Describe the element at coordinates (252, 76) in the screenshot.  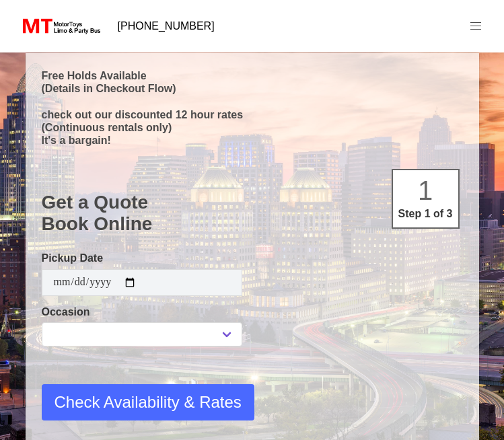
I see `p: Free Holds Available` at that location.